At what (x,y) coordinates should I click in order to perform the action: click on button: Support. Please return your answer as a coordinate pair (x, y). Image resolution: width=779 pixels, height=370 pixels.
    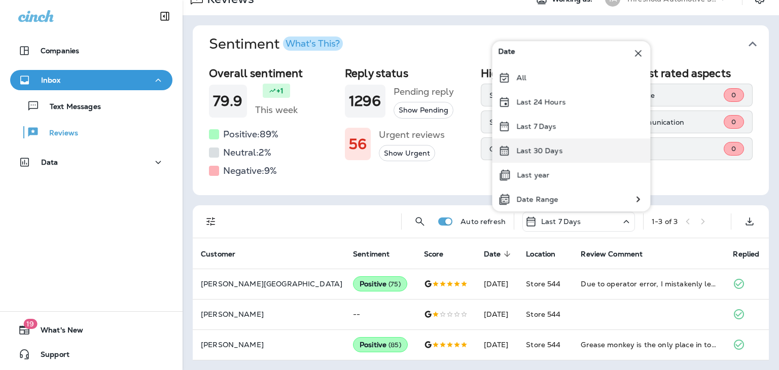
    Looking at the image, I should click on (91, 354).